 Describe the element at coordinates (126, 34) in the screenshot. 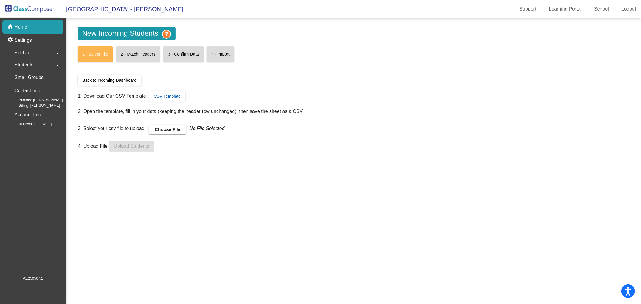

I see `span: New Incoming Students` at that location.